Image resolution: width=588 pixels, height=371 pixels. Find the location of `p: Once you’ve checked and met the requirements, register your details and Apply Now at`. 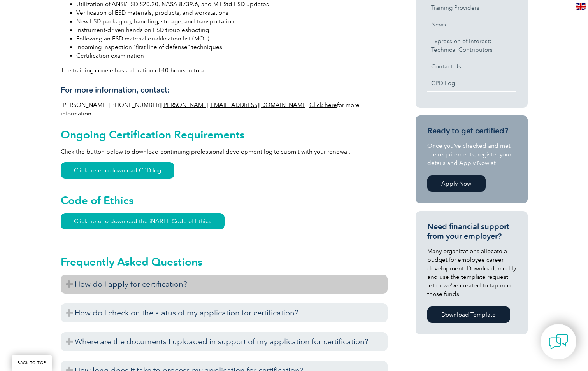

p: Once you’ve checked and met the requirements, register your details and Apply Now at is located at coordinates (472, 155).